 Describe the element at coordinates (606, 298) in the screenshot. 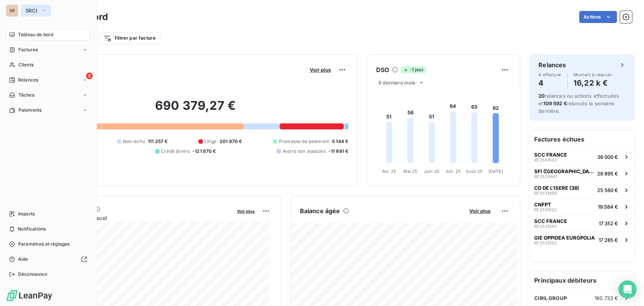

I see `span: 160 733 €` at that location.